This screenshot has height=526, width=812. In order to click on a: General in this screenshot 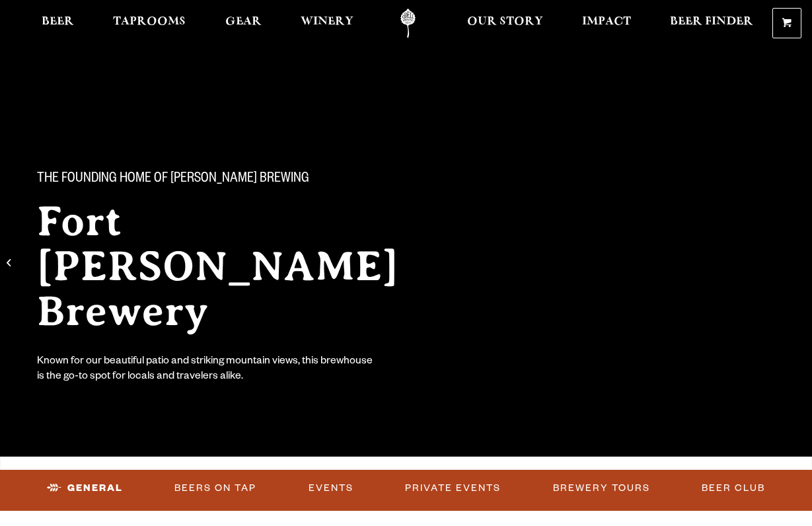, I will do `click(84, 488)`.